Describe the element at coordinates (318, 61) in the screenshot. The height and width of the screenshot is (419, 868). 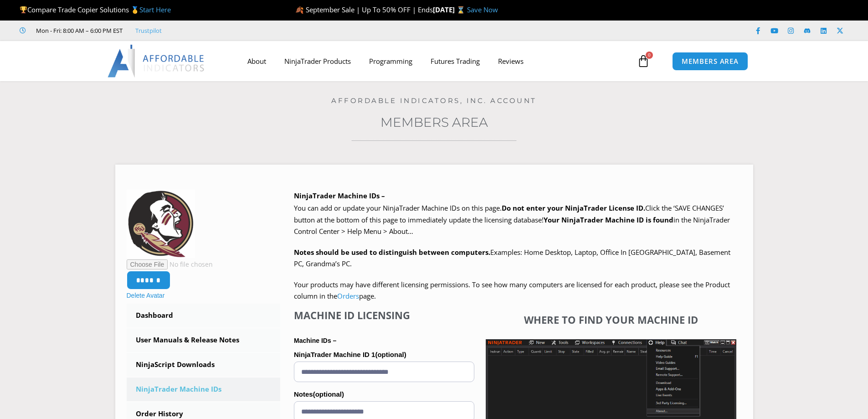
I see `a: NinjaTrader Products` at that location.